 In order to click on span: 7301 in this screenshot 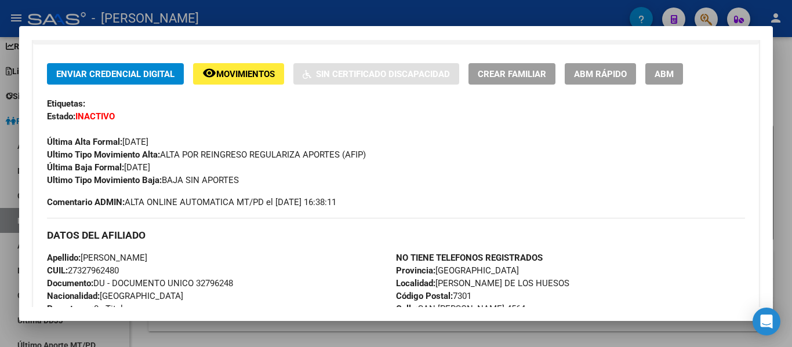, I will do `click(434, 296)`.